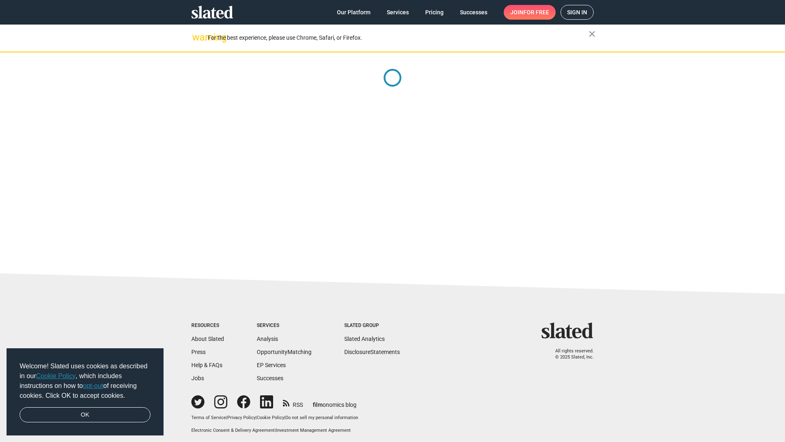 Image resolution: width=785 pixels, height=442 pixels. Describe the element at coordinates (208, 339) in the screenshot. I see `a: About Slated` at that location.